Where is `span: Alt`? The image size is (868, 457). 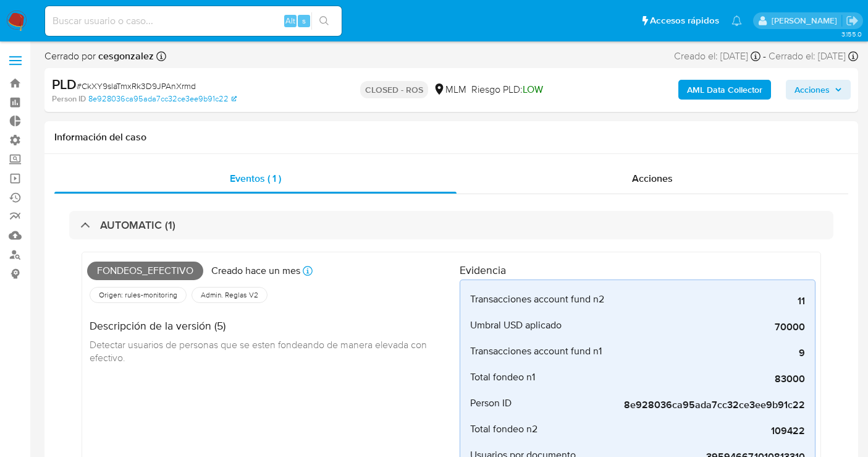 span: Alt is located at coordinates (291, 21).